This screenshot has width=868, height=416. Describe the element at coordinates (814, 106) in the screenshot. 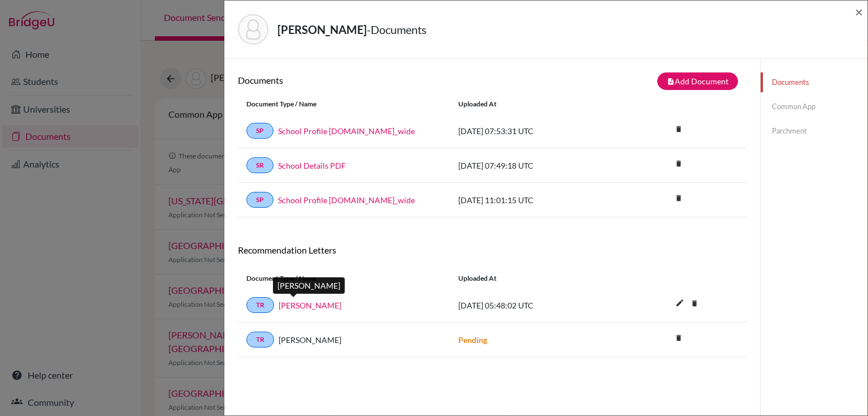

I see `a: Common App` at that location.